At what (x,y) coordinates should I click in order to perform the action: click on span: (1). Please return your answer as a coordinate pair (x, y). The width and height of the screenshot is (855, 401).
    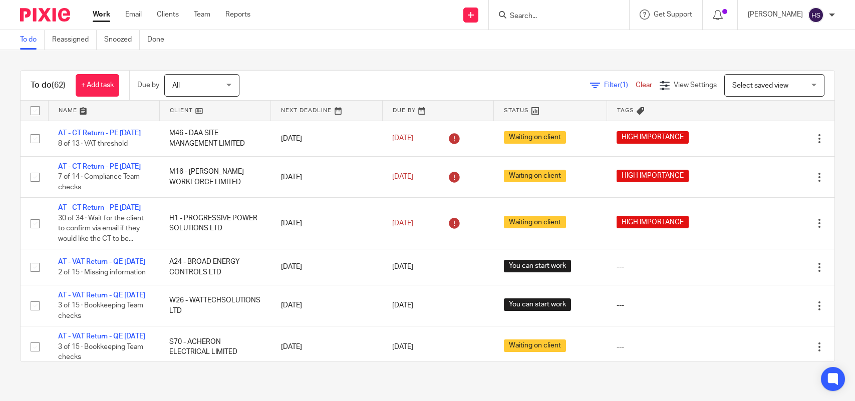
    Looking at the image, I should click on (624, 85).